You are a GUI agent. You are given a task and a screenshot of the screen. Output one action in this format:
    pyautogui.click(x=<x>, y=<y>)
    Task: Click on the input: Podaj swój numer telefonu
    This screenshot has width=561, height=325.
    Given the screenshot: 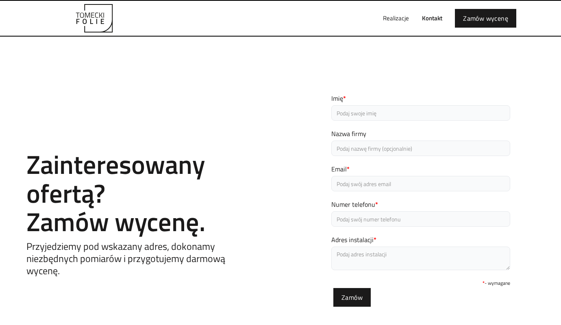 What is the action you would take?
    pyautogui.click(x=421, y=219)
    